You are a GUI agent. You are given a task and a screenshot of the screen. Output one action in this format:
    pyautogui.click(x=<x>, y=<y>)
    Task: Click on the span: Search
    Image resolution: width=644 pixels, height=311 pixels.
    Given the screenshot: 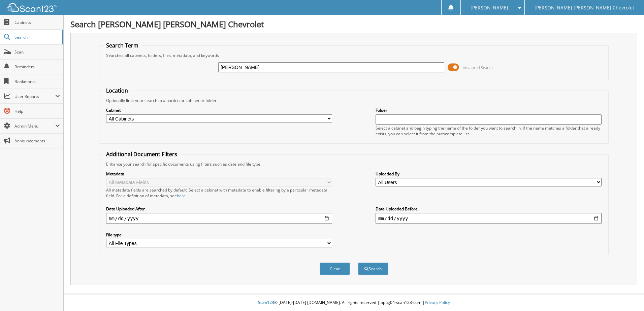 What is the action you would take?
    pyautogui.click(x=37, y=37)
    